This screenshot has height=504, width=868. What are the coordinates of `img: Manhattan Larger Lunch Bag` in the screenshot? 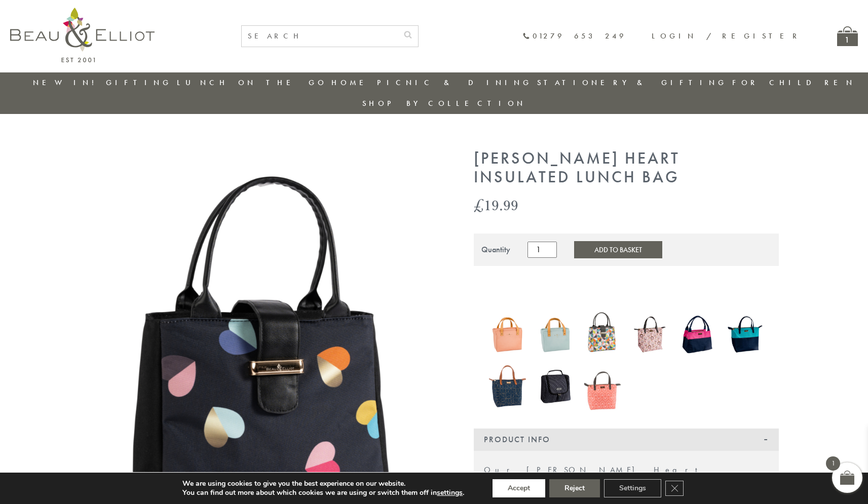 It's located at (555, 386).